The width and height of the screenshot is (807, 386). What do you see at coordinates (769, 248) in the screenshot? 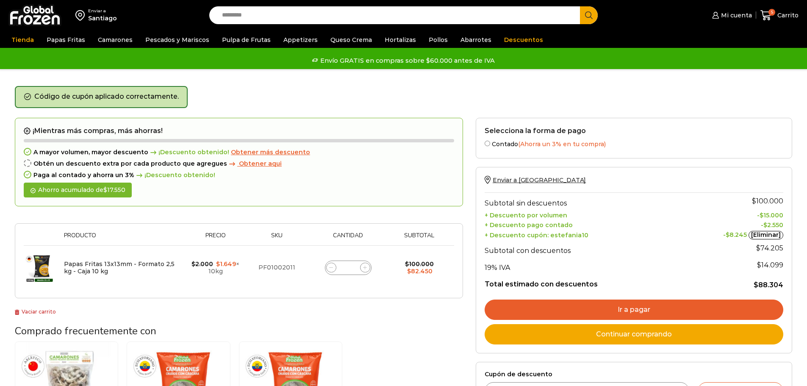
I see `bdi: 74.205` at bounding box center [769, 248].